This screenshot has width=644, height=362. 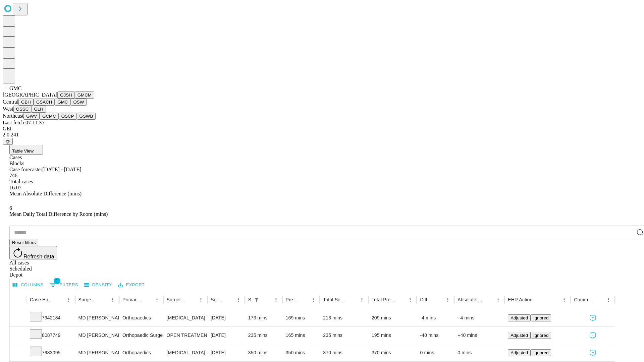 What do you see at coordinates (57, 281) in the screenshot?
I see `span: 1` at bounding box center [57, 281].